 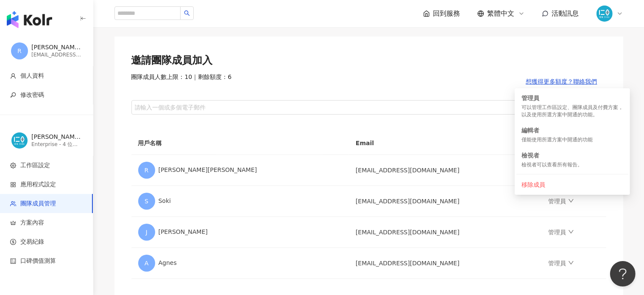 I want to click on div: 可以管理工作區設定、團隊成員及付費方案，以及使用所選方案中開通的功能。, so click(x=573, y=111).